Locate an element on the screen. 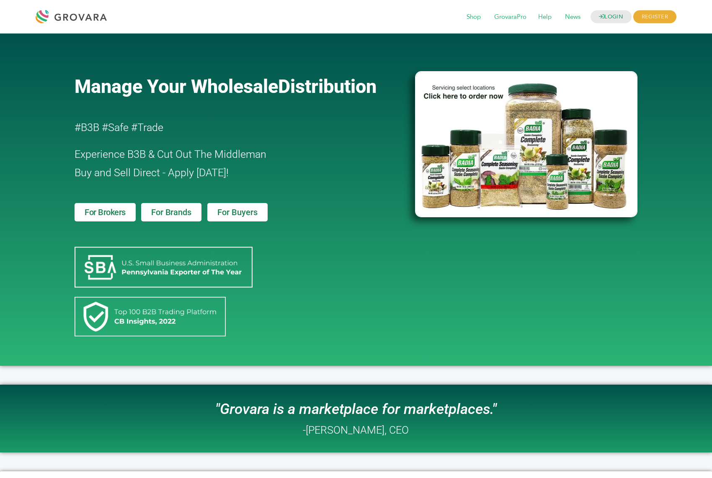  span: REGISTER is located at coordinates (654, 17).